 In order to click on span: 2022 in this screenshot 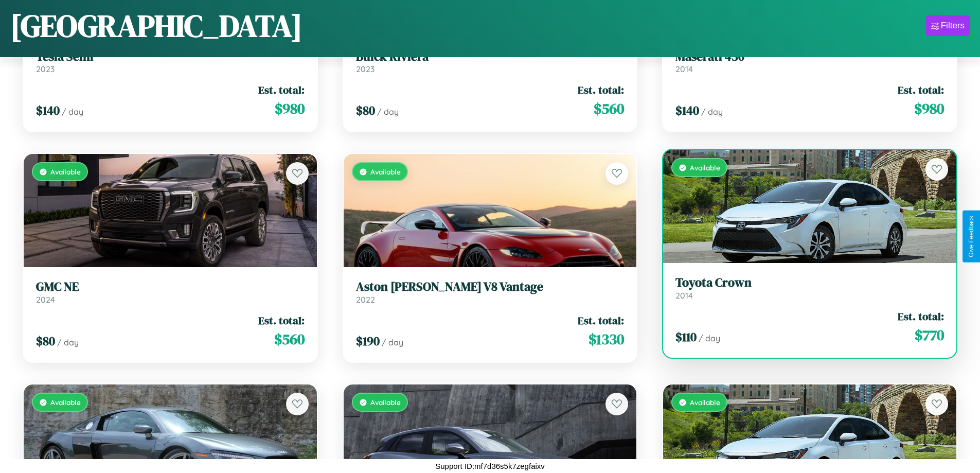, I will do `click(365, 299)`.